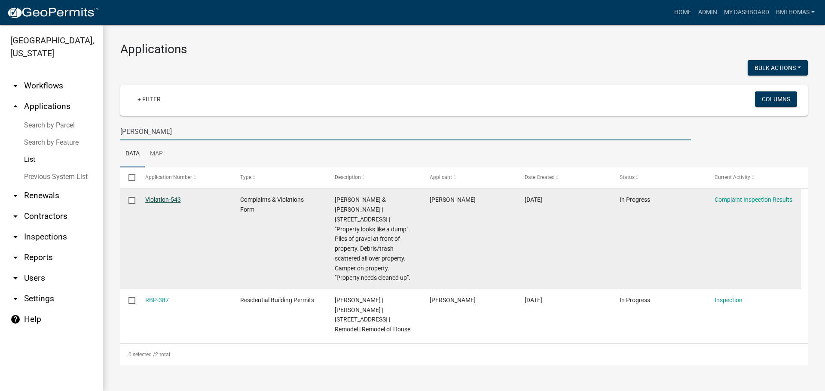 The width and height of the screenshot is (825, 391). What do you see at coordinates (464, 355) in the screenshot?
I see `div: 2 total` at bounding box center [464, 355].